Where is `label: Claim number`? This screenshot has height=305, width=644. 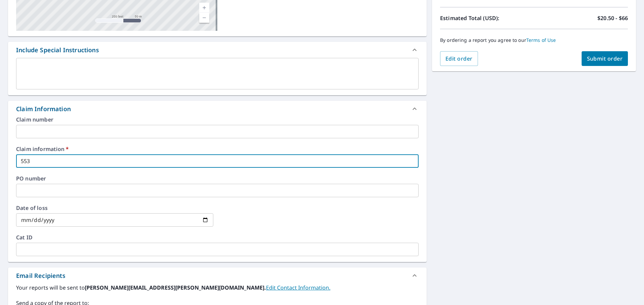 label: Claim number is located at coordinates (218, 119).